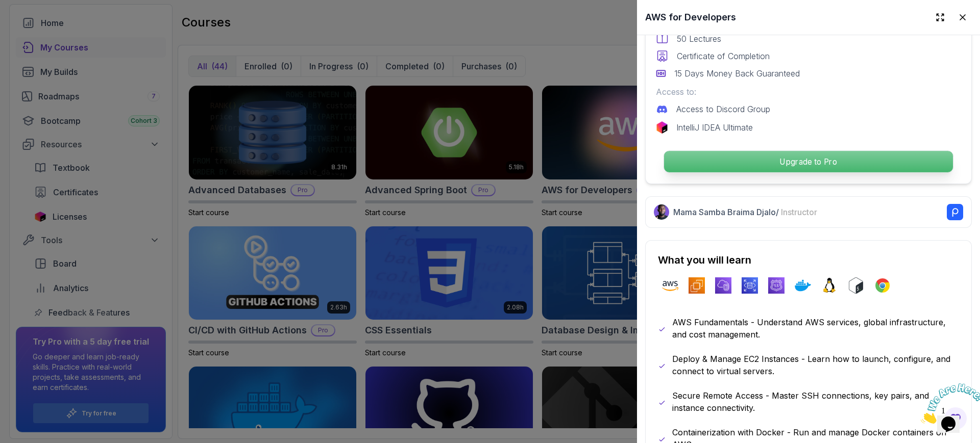  I want to click on img: aws logo, so click(670, 285).